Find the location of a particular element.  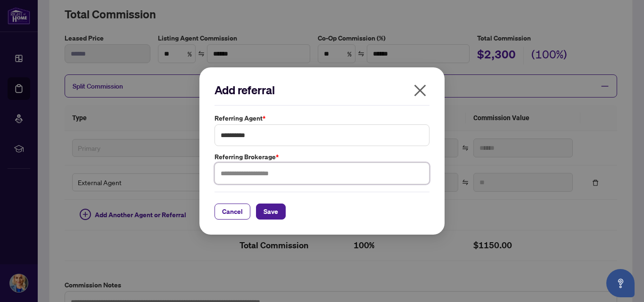

label: Referring Brokerage is located at coordinates (322, 157).